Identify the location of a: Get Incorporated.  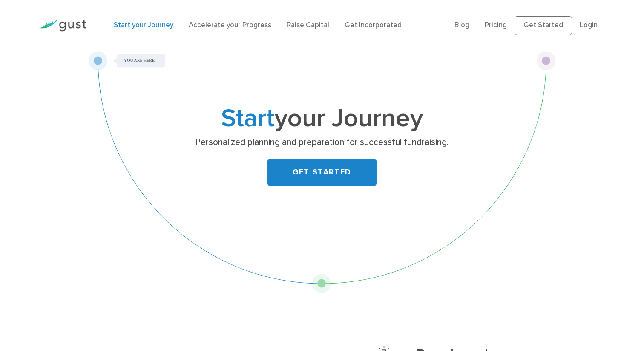
(373, 25).